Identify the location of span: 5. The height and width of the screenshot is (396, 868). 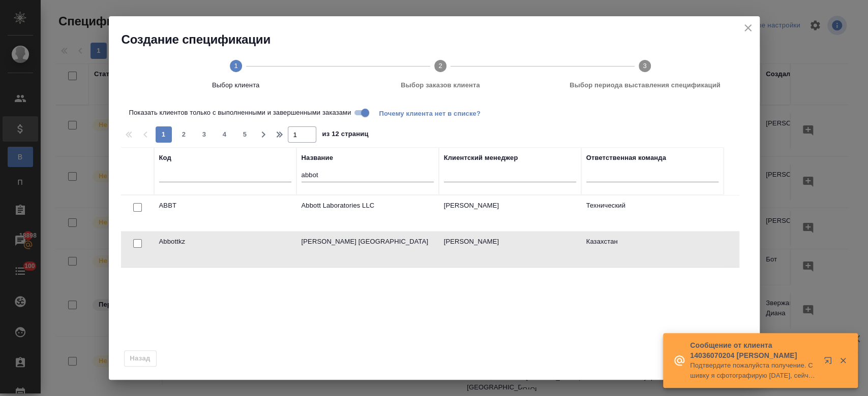
(245, 135).